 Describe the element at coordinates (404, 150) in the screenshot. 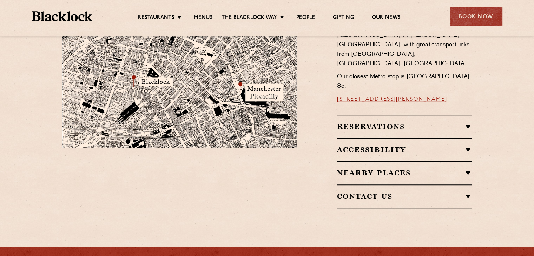

I see `h2: Accessibility` at that location.